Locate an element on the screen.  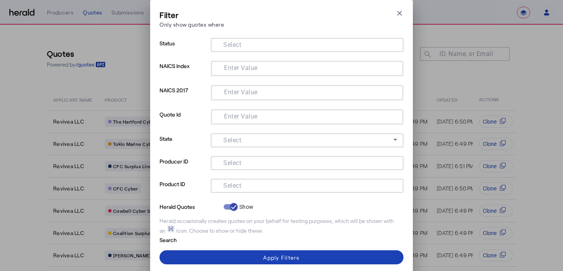
button: Apply Filters is located at coordinates (282, 257).